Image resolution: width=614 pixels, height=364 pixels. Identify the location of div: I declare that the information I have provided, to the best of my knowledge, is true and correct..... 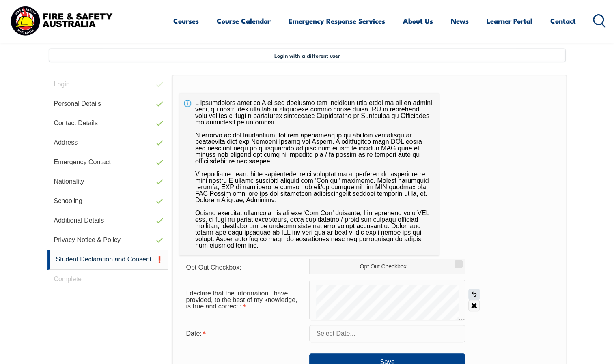
(245, 300).